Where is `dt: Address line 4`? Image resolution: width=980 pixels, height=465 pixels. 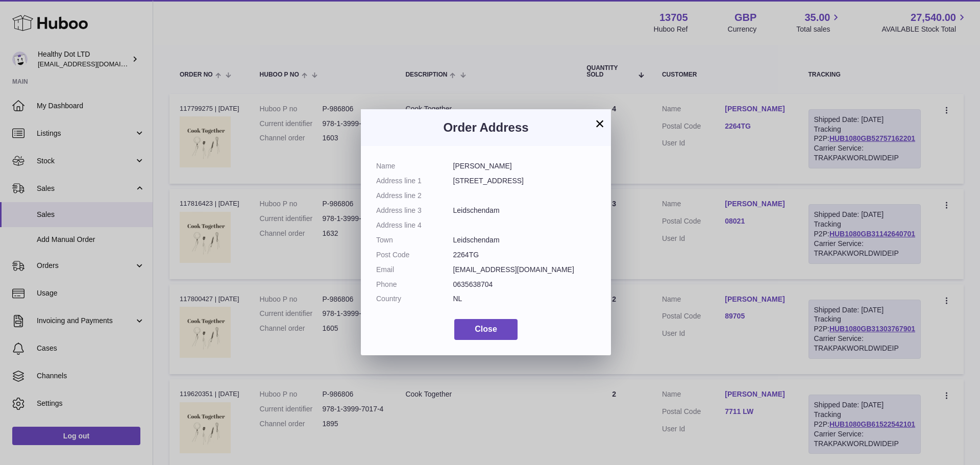
dt: Address line 4 is located at coordinates (415, 225).